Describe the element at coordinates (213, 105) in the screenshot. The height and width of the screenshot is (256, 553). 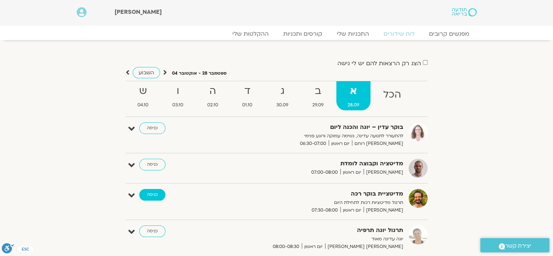
I see `span: 02.10` at that location.